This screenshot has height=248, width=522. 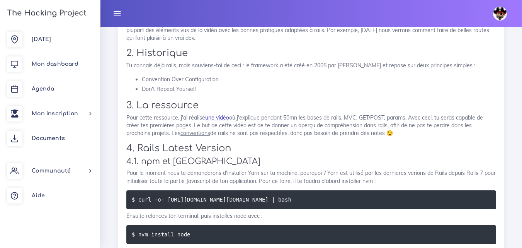 What do you see at coordinates (311, 65) in the screenshot?
I see `p: Tu connais déjà rails, mais souviens-toi de ceci : le framework a été créé en 2005 par [PERSON_NA...` at bounding box center [311, 65].